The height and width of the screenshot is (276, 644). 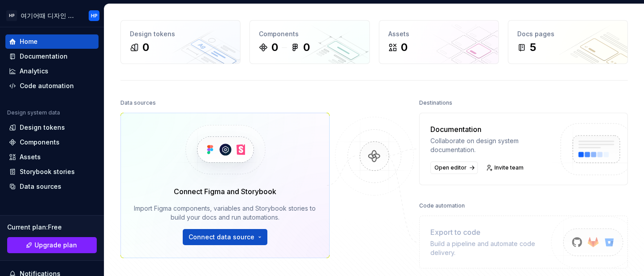 What do you see at coordinates (52, 227) in the screenshot?
I see `div: Current plan : Free` at bounding box center [52, 227].